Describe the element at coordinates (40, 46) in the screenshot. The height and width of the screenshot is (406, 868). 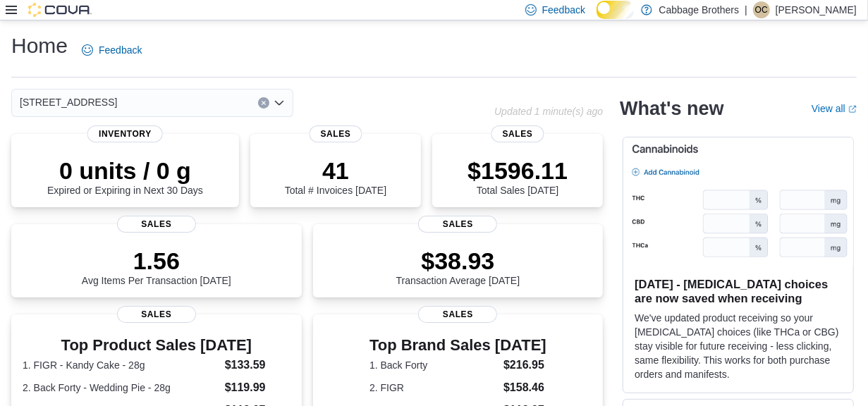
I see `h1: Home` at that location.